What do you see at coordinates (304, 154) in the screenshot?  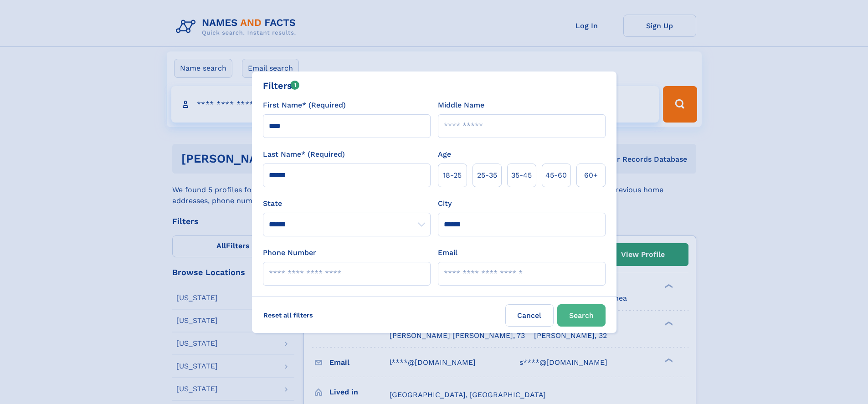 I see `label: Last Name* (Required)` at bounding box center [304, 154].